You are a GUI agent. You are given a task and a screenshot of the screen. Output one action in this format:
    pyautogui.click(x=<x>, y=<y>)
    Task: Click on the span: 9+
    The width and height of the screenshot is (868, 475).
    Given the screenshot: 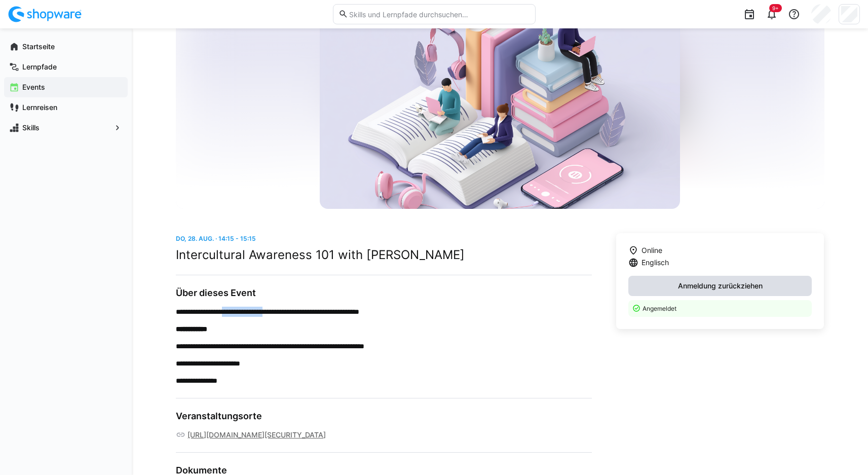 What is the action you would take?
    pyautogui.click(x=775, y=8)
    